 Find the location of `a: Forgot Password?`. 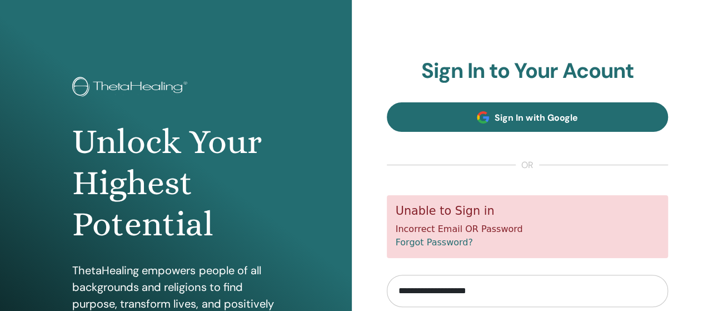

a: Forgot Password? is located at coordinates (434, 242).